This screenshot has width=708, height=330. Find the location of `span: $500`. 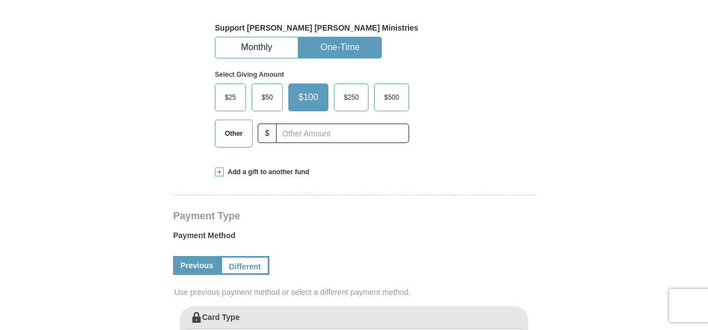

span: $500 is located at coordinates (391, 97).